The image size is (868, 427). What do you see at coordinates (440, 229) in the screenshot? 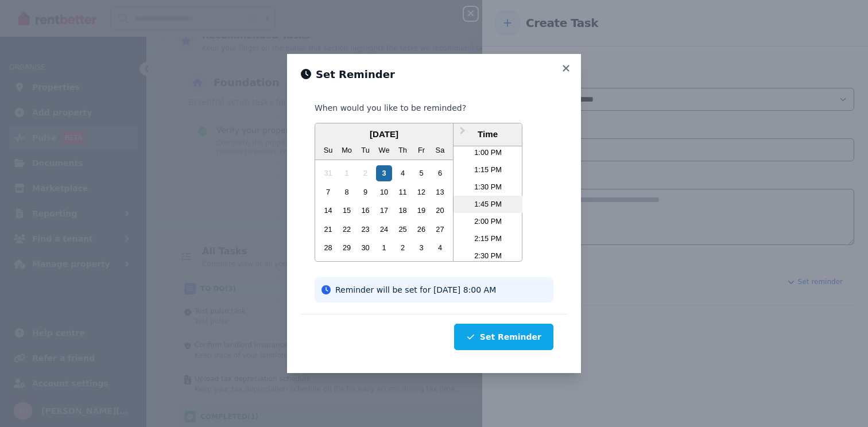
I see `div: Choose Saturday, September 27th, 2025` at bounding box center [440, 229].